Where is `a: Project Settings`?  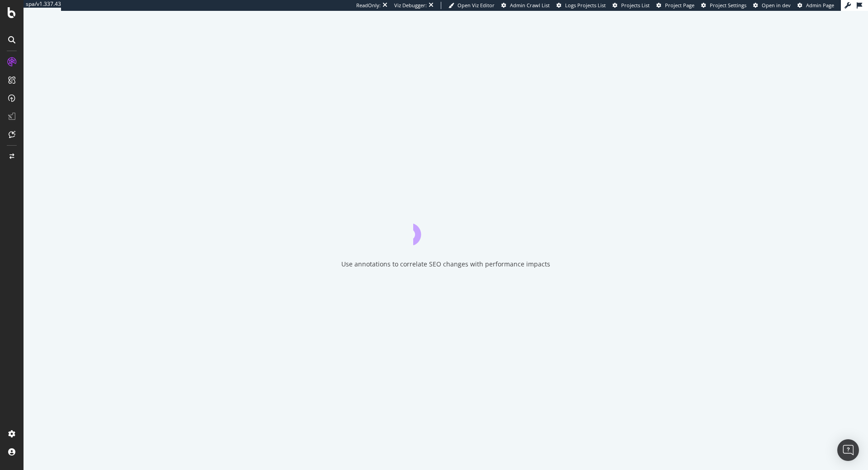
a: Project Settings is located at coordinates (724, 6).